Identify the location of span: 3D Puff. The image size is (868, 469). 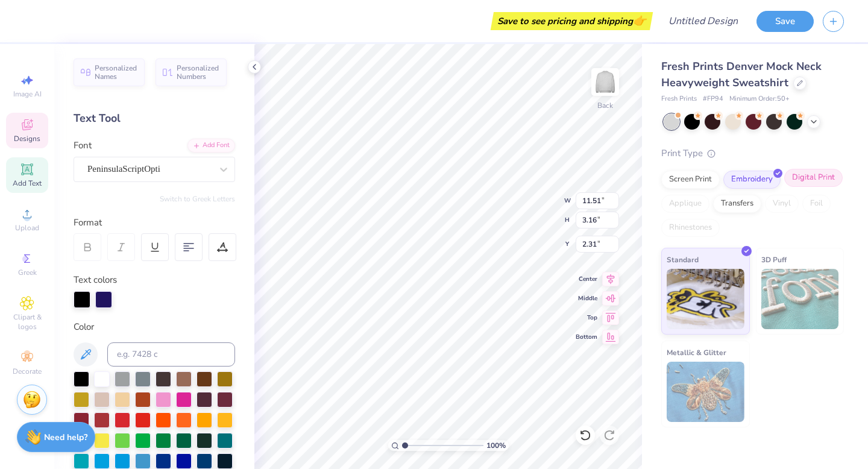
(774, 259).